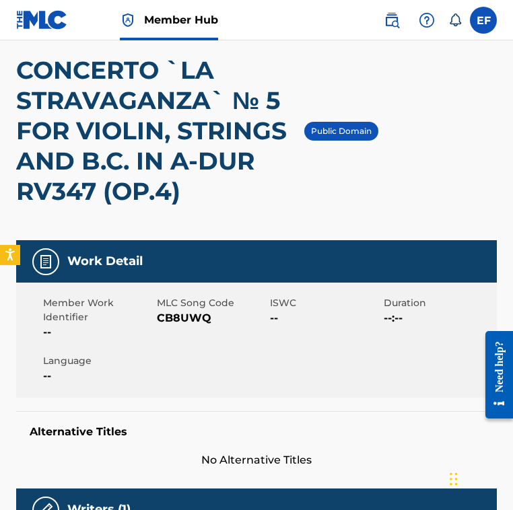 Image resolution: width=513 pixels, height=510 pixels. Describe the element at coordinates (128, 20) in the screenshot. I see `img: Top Rightsholder` at that location.